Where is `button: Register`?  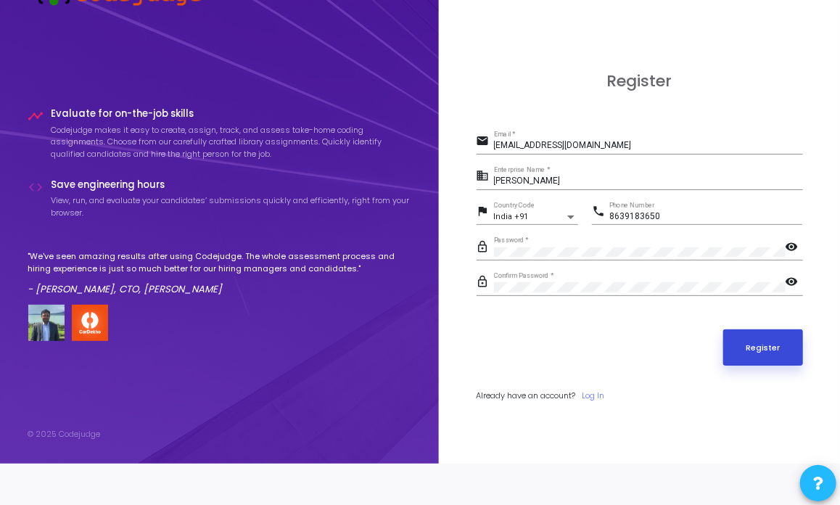
button: Register is located at coordinates (763, 347).